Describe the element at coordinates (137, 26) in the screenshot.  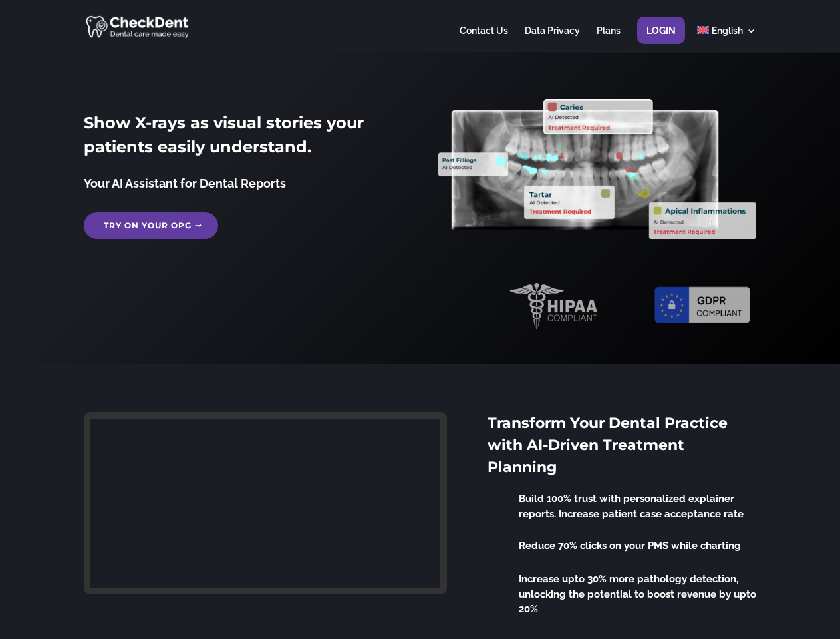
I see `img: CheckDent AI` at that location.